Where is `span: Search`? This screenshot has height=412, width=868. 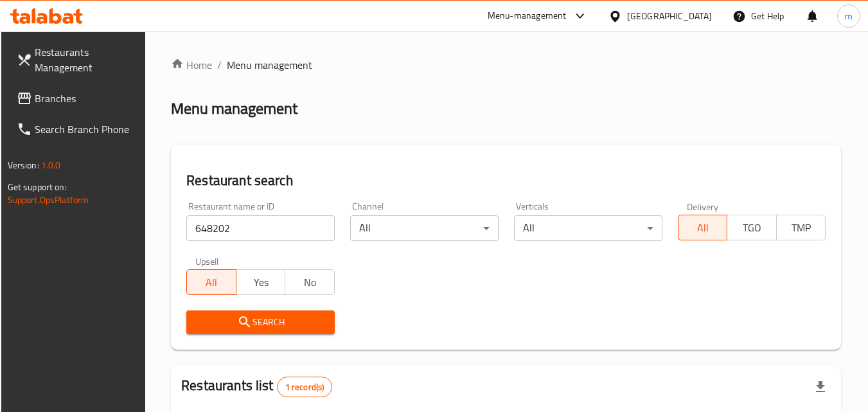 span: Search is located at coordinates (260, 322).